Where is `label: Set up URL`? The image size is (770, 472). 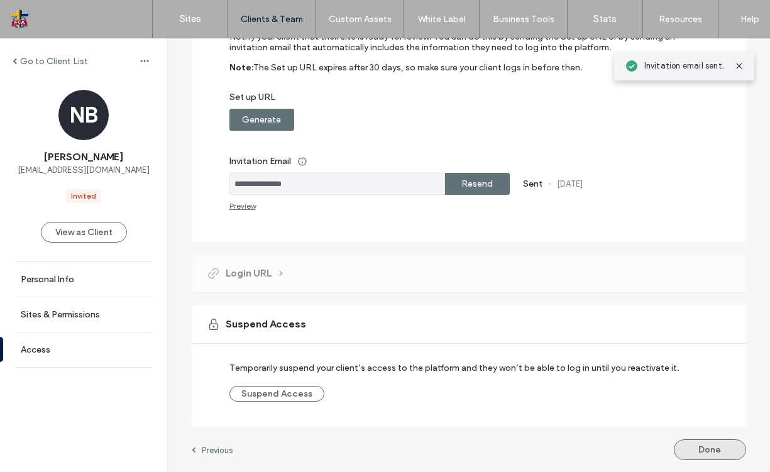
label: Set up URL is located at coordinates (460, 100).